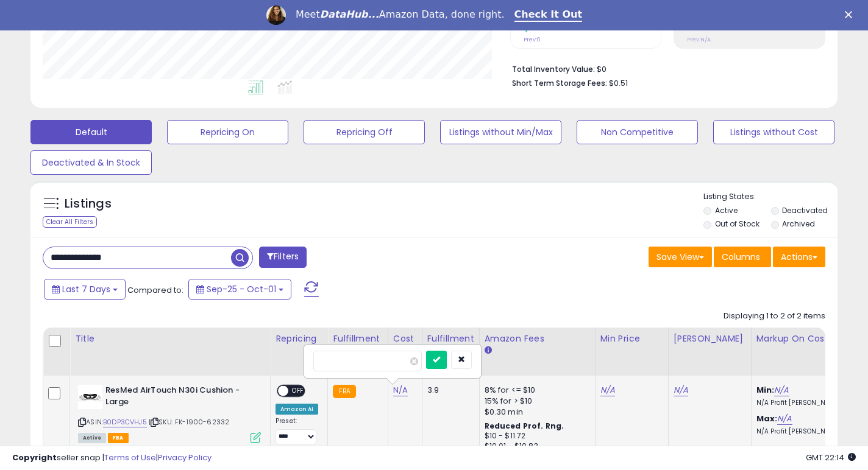  I want to click on span: Last 7 Days, so click(86, 289).